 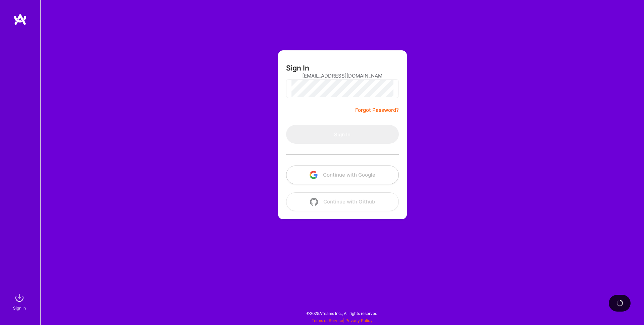 What do you see at coordinates (298, 68) in the screenshot?
I see `h3: Sign In` at bounding box center [298, 68].